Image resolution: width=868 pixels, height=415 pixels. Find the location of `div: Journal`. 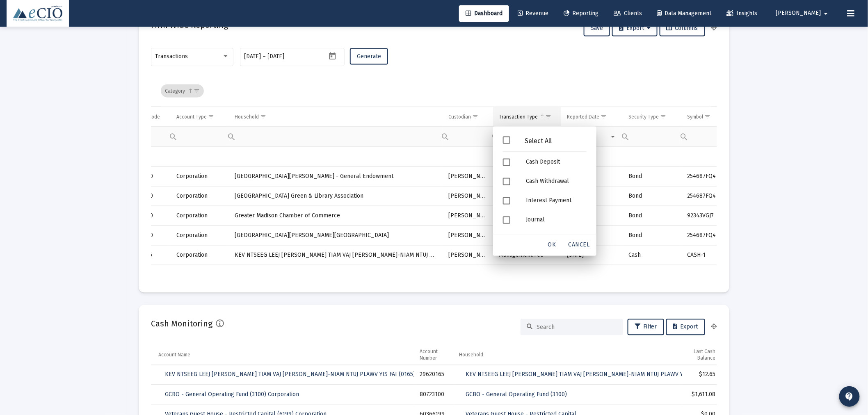

div: Journal is located at coordinates (556, 220).